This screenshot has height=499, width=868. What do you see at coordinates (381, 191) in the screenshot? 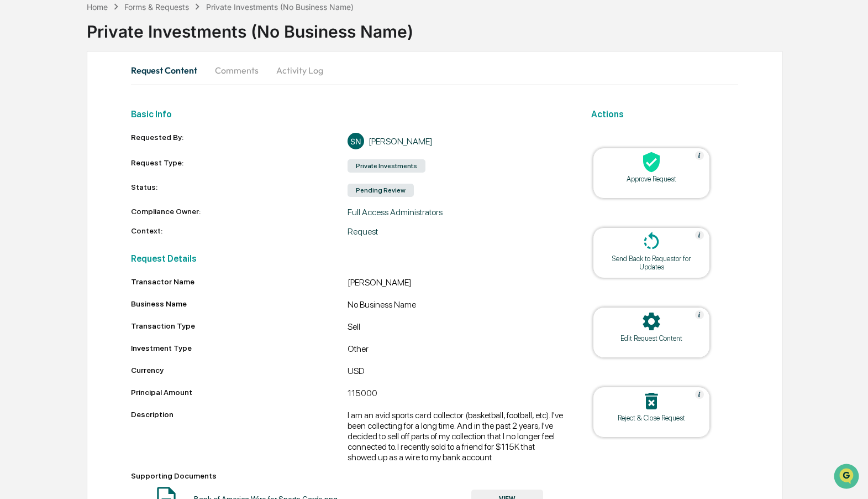
I see `div: Pending Review` at bounding box center [381, 191].